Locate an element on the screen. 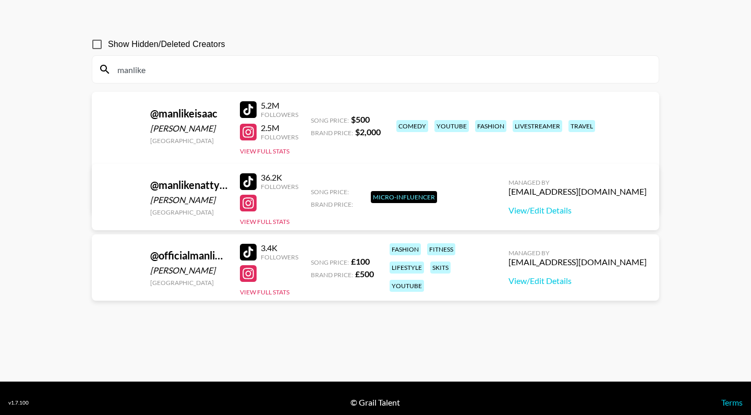 Image resolution: width=751 pixels, height=415 pixels. div: comedy is located at coordinates (412, 126).